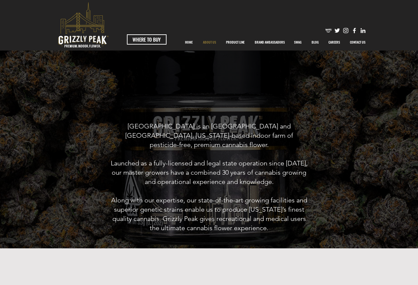 This screenshot has width=418, height=285. I want to click on a: HOME, so click(189, 42).